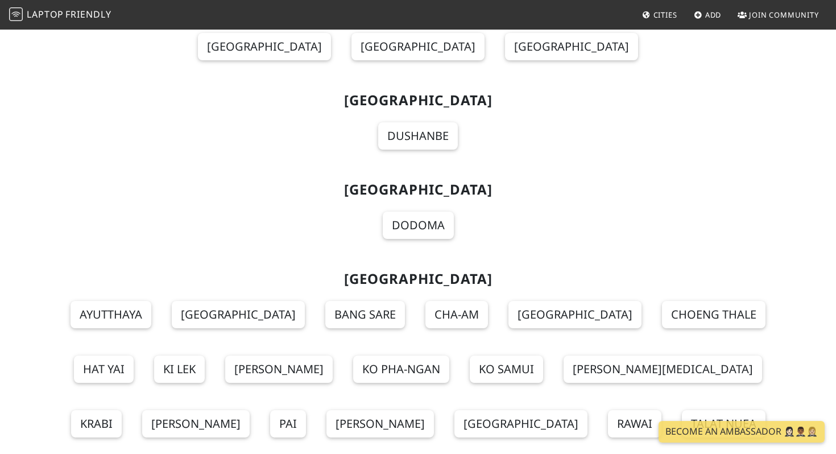 The height and width of the screenshot is (454, 836). Describe the element at coordinates (635, 424) in the screenshot. I see `a: Rawai` at that location.